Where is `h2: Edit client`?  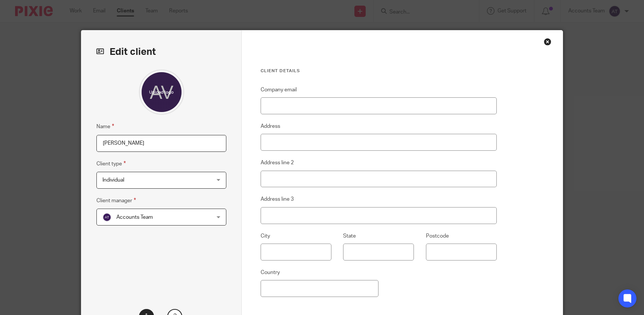 h2: Edit client is located at coordinates (161, 52).